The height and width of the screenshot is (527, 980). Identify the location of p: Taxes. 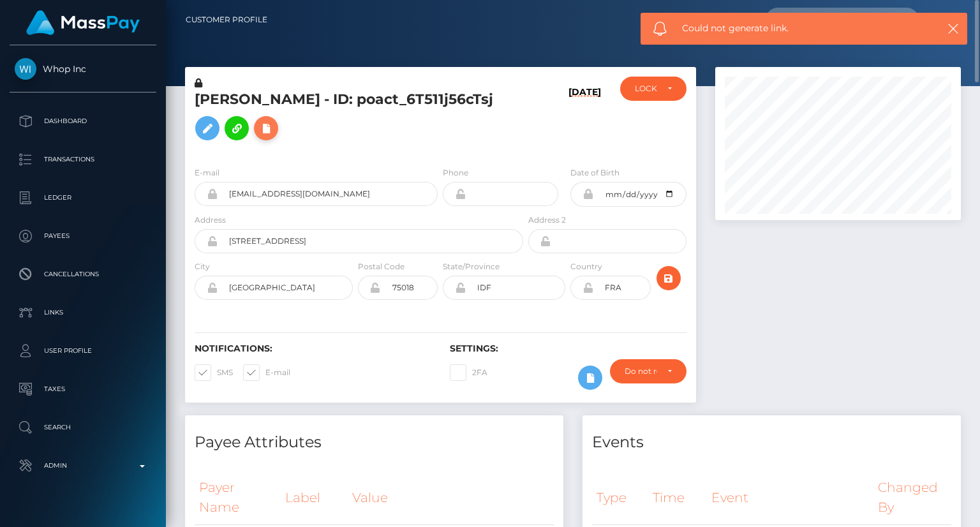
(83, 389).